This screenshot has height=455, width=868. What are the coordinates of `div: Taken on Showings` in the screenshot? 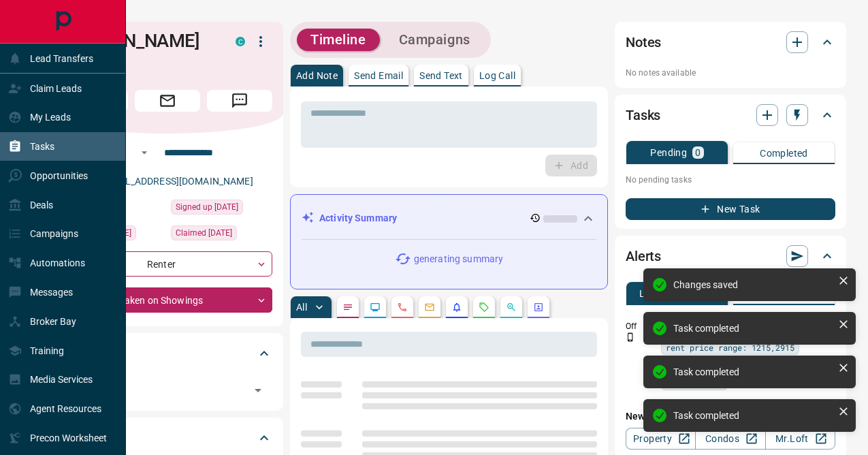 It's located at (168, 299).